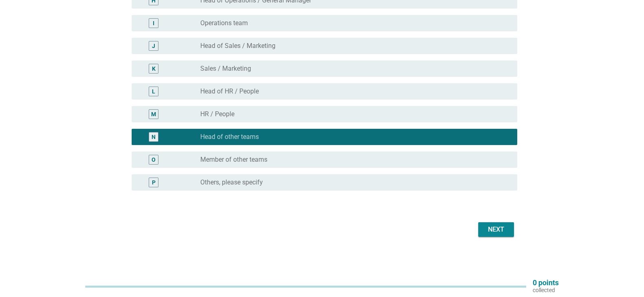 The image size is (644, 297). Describe the element at coordinates (231, 182) in the screenshot. I see `label: Others, please specify` at that location.